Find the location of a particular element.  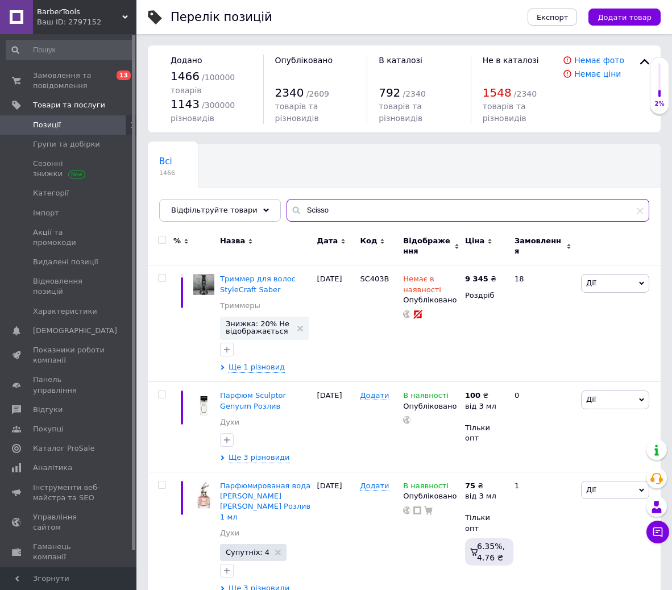

span: Відображення is located at coordinates (427, 246).